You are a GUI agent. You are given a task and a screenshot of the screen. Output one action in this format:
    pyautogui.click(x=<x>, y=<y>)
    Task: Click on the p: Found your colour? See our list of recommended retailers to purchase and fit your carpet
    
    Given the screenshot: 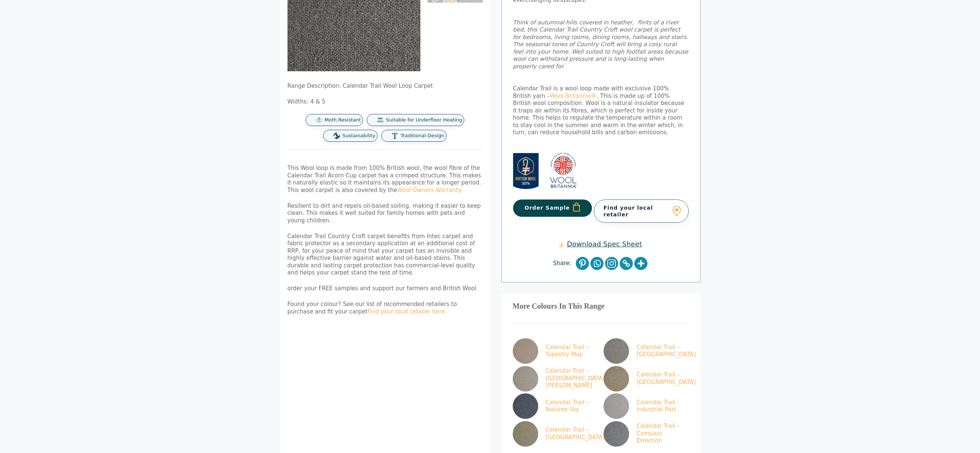 What is the action you would take?
    pyautogui.click(x=385, y=308)
    